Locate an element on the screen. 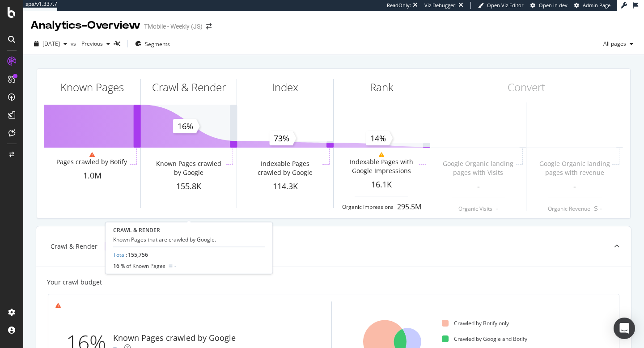  span: 2025 Aug. 29th is located at coordinates (51, 43).